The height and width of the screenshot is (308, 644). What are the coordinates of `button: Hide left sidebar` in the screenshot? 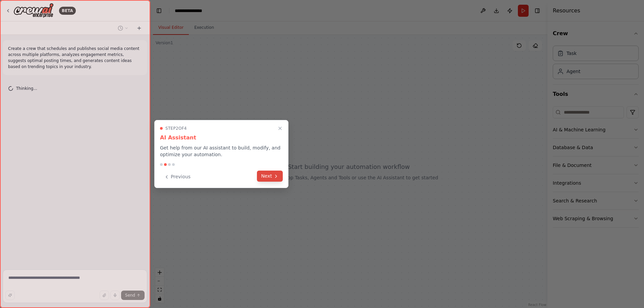 It's located at (159, 11).